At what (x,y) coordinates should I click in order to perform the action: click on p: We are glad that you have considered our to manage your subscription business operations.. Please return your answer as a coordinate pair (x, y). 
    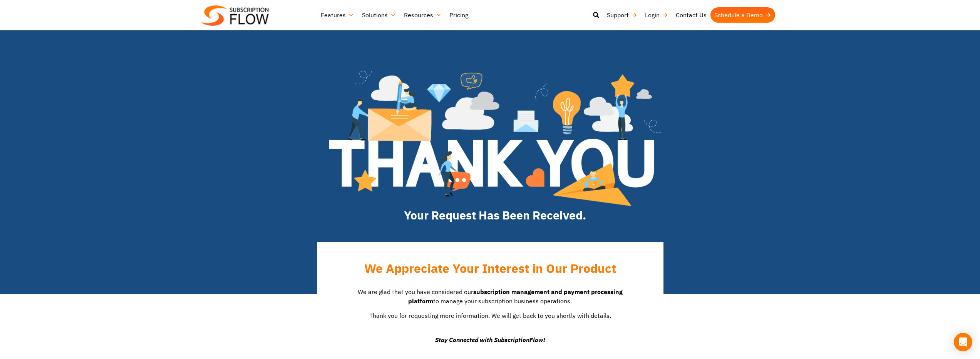
    Looking at the image, I should click on (490, 296).